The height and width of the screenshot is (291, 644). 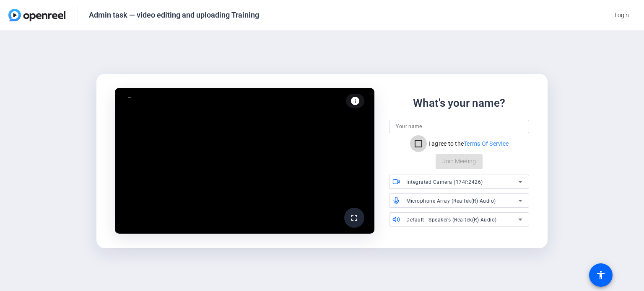 What do you see at coordinates (622, 15) in the screenshot?
I see `span: Login` at bounding box center [622, 15].